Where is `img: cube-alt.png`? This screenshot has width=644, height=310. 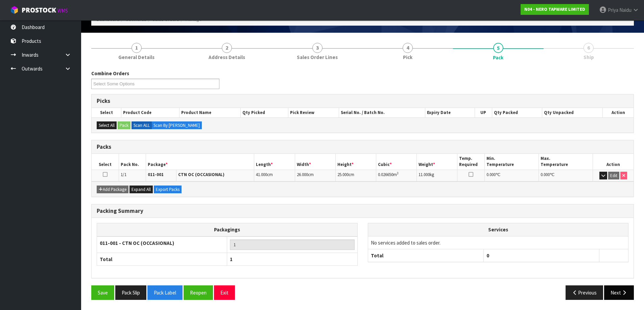 img: cube-alt.png is located at coordinates (14, 10).